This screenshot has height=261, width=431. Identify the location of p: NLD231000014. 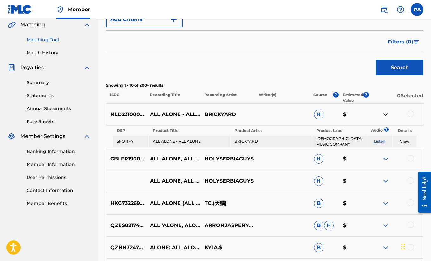
(126, 115).